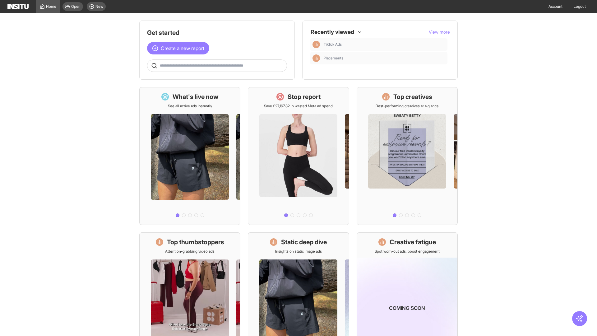 This screenshot has height=336, width=597. Describe the element at coordinates (440, 32) in the screenshot. I see `button: View more` at that location.